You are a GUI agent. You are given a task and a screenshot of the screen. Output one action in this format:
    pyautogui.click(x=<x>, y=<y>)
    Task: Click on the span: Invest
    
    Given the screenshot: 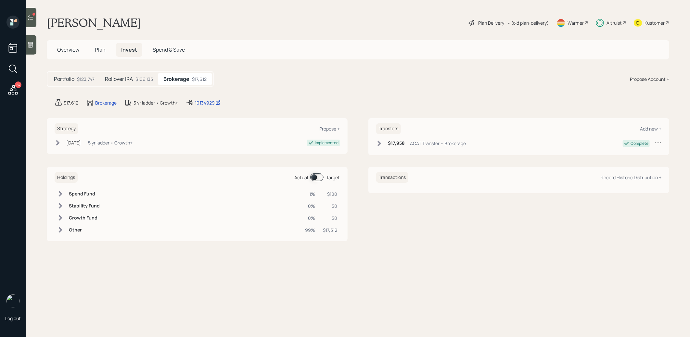 What is the action you would take?
    pyautogui.click(x=129, y=50)
    